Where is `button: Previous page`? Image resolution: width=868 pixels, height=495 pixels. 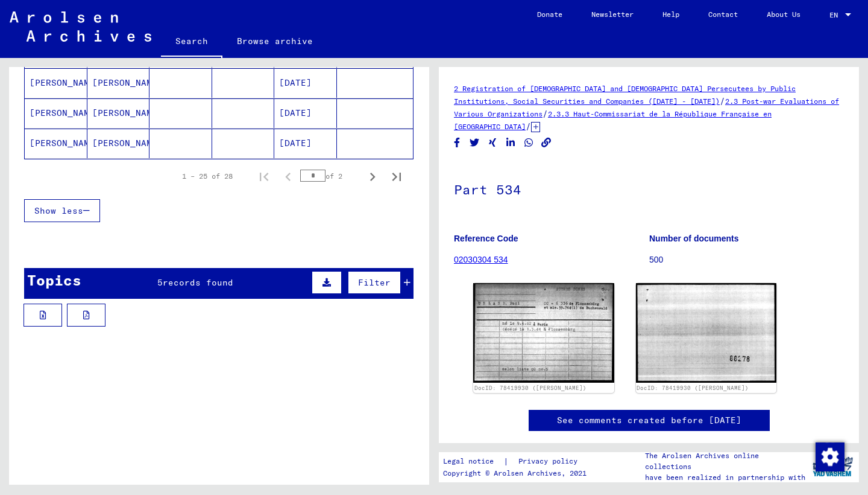 button: Previous page is located at coordinates (289, 176).